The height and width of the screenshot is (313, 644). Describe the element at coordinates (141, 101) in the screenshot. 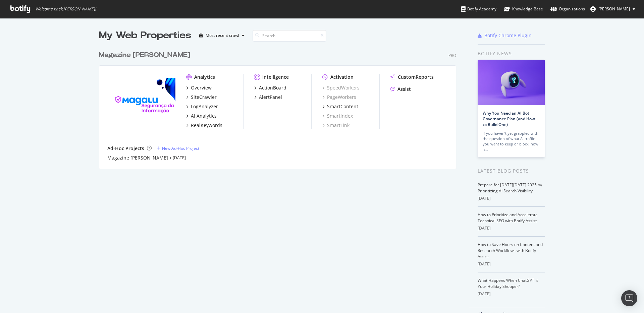

I see `img: magazineluiza.com.br` at that location.